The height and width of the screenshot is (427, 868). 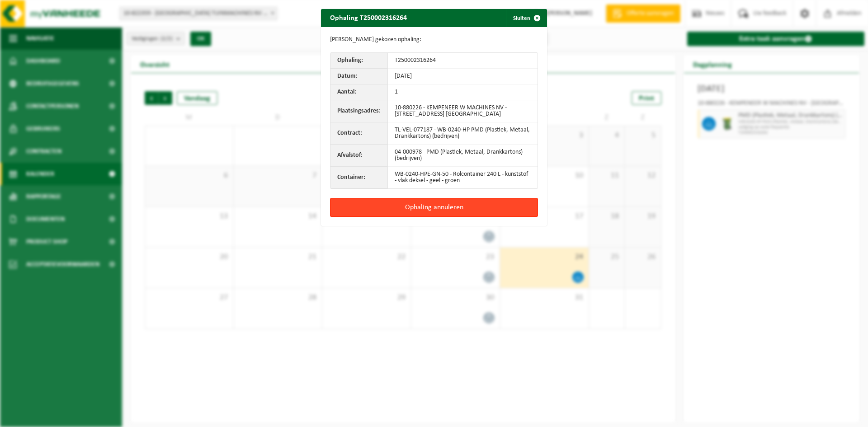 I want to click on button: Ophaling annuleren, so click(x=434, y=207).